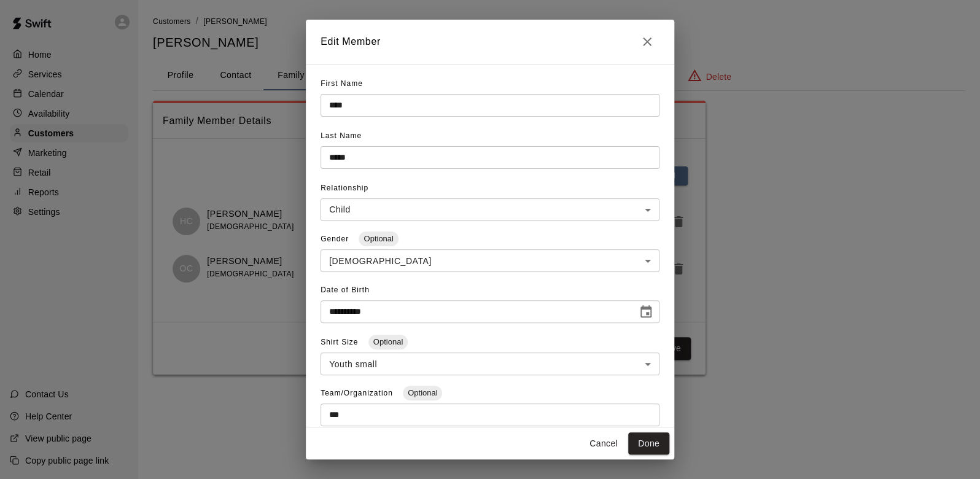 Image resolution: width=980 pixels, height=479 pixels. Describe the element at coordinates (647, 42) in the screenshot. I see `button: Close` at that location.